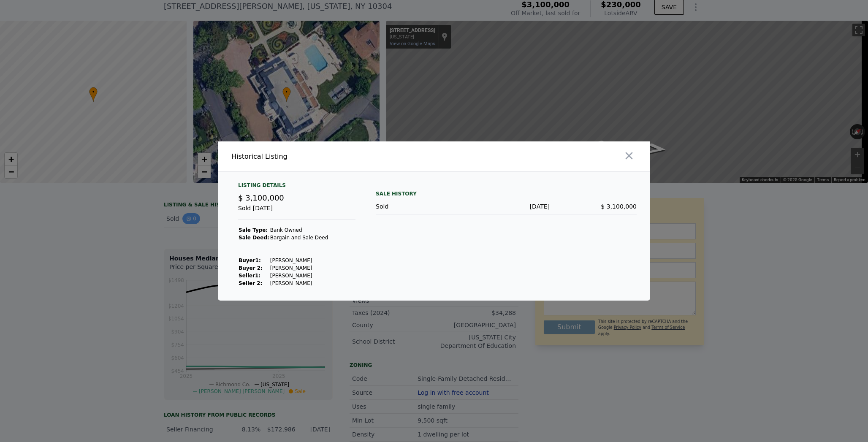 Image resolution: width=868 pixels, height=442 pixels. What do you see at coordinates (506, 194) in the screenshot?
I see `div: Sale History` at bounding box center [506, 194].